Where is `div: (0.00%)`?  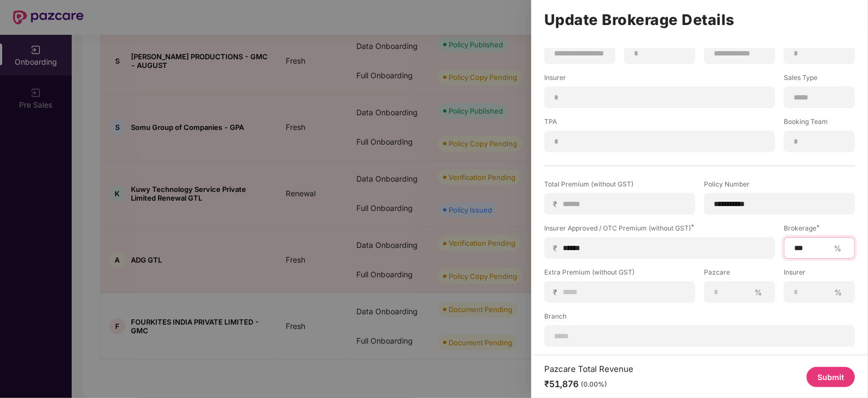
div: (0.00%) is located at coordinates (594, 384).